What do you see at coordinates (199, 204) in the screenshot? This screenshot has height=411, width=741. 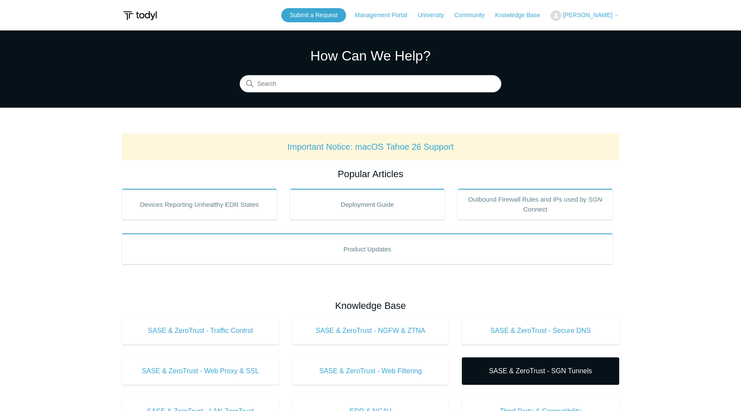 I see `a: Devices Reporting Unhealthy EDR States` at bounding box center [199, 204].